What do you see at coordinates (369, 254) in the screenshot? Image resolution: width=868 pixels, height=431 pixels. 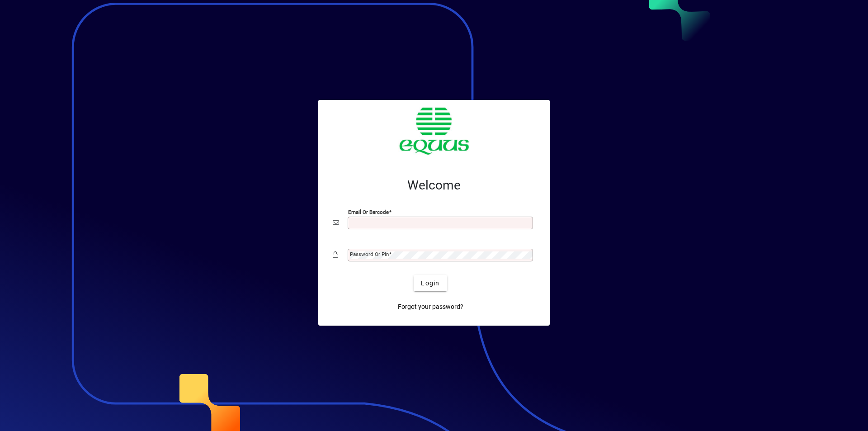 I see `mat-label: Password or Pin` at bounding box center [369, 254].